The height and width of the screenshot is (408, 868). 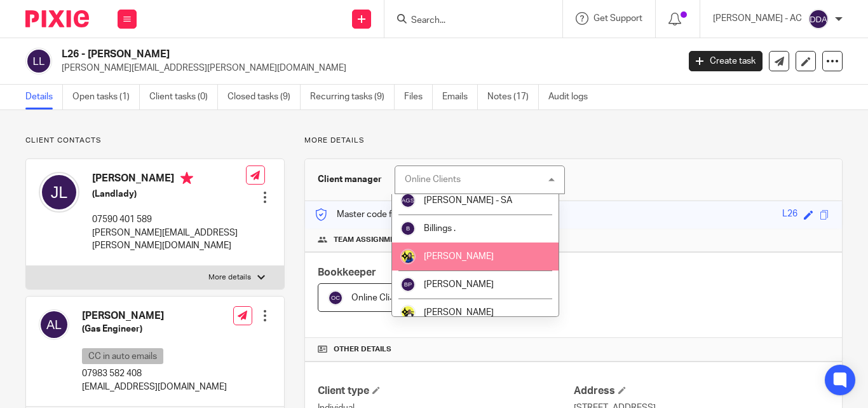 I want to click on p: Master code for secure communications and files, so click(x=424, y=214).